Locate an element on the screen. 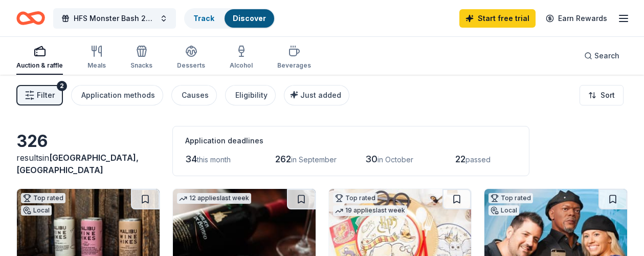 Image resolution: width=644 pixels, height=256 pixels. div: 19 applies last week is located at coordinates (370, 211).